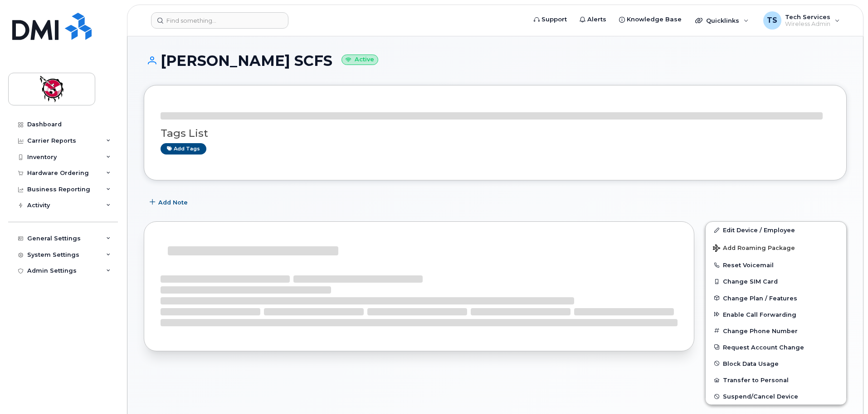 The width and height of the screenshot is (868, 414). What do you see at coordinates (760, 396) in the screenshot?
I see `span: Suspend/Cancel Device` at bounding box center [760, 396].